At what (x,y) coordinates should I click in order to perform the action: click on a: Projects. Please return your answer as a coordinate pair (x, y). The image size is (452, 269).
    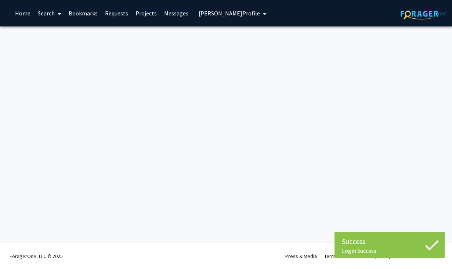
    Looking at the image, I should click on (146, 13).